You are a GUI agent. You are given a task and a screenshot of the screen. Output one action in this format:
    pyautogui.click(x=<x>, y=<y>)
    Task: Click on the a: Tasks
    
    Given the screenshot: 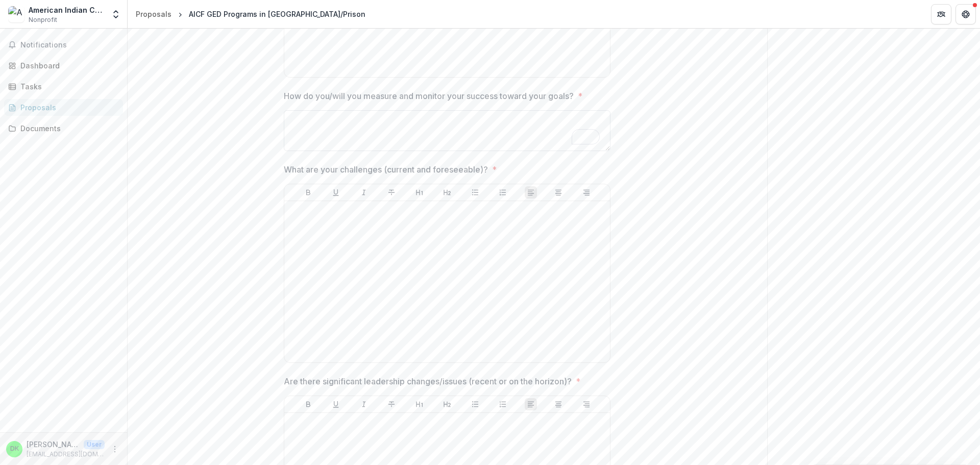 What is the action you would take?
    pyautogui.click(x=63, y=86)
    